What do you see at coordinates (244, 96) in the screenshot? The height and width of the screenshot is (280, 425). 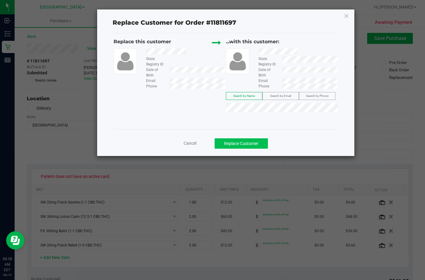 I see `span: Search by Name` at bounding box center [244, 96].